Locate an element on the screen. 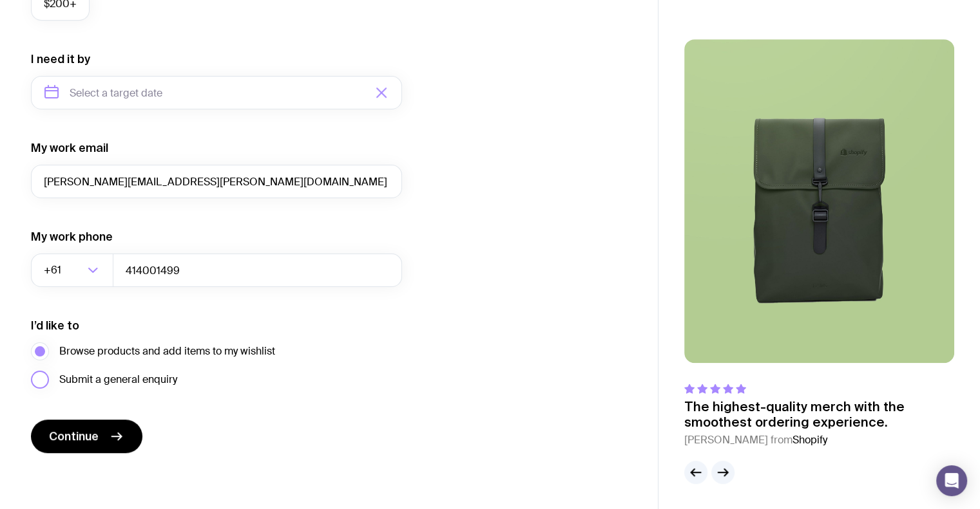 The height and width of the screenshot is (509, 980). label: My work phone is located at coordinates (72, 237).